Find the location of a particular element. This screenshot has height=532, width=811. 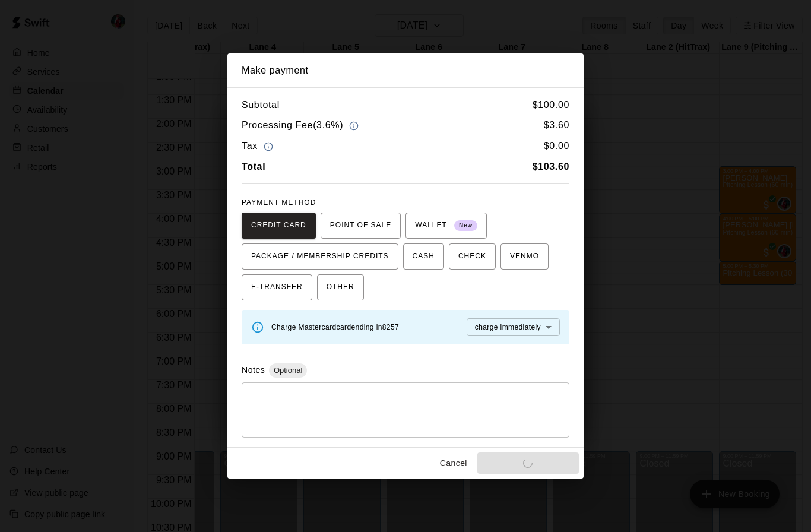

b: Total is located at coordinates (253, 166).